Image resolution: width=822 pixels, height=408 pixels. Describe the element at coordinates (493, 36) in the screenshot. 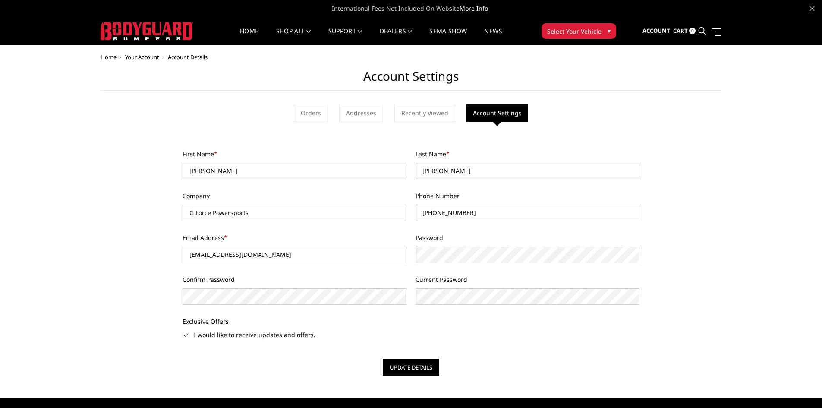

I see `a: News` at that location.